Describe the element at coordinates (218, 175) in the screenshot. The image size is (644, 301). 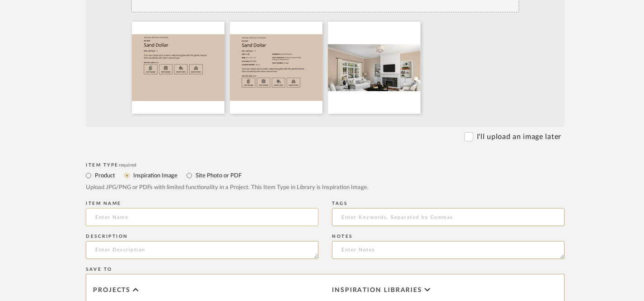
I see `label: Site Photo or PDF` at that location.